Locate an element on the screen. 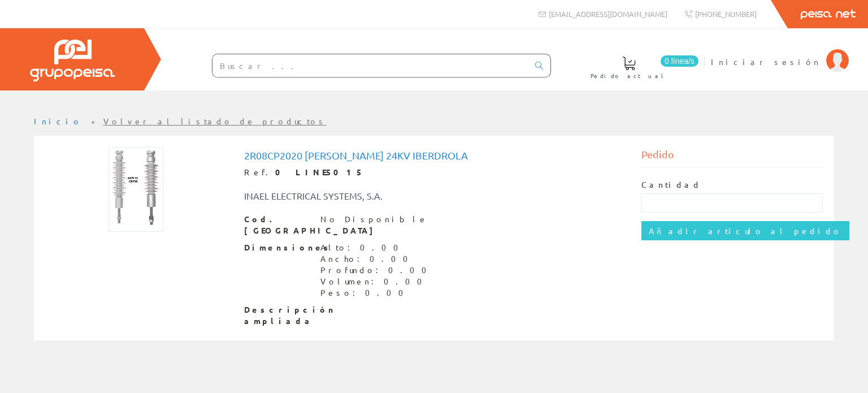 The height and width of the screenshot is (393, 868). a: Volver al listado de productos is located at coordinates (214, 121).